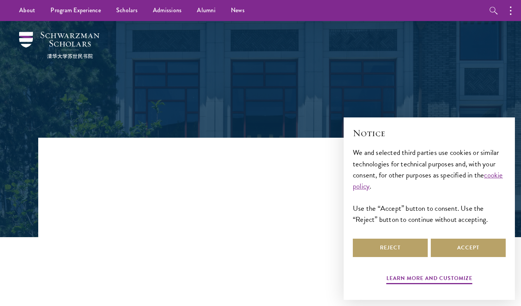  Describe the element at coordinates (428, 181) in the screenshot. I see `a: cookie policy` at that location.